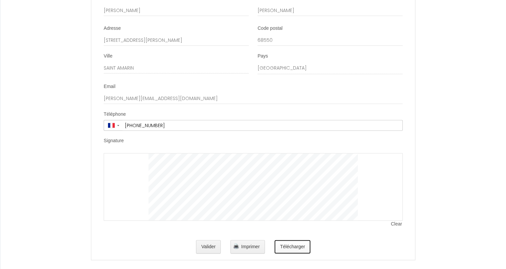  I want to click on span: Imprimer, so click(250, 246).